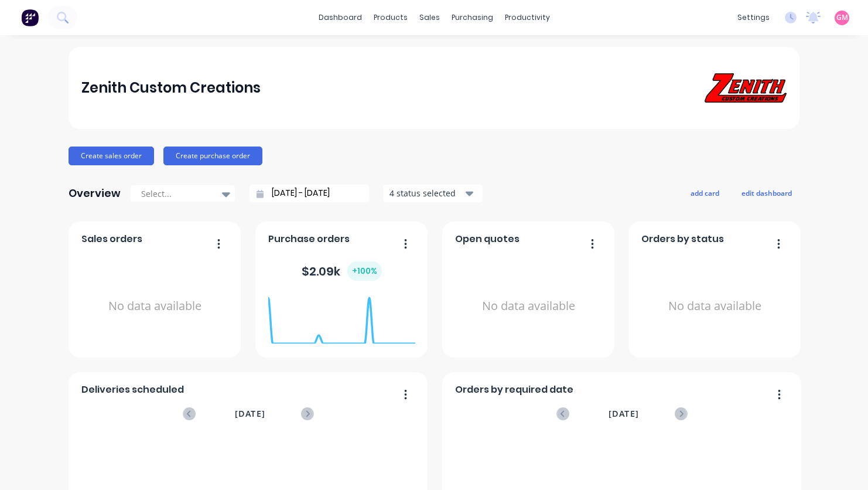 This screenshot has width=868, height=490. Describe the element at coordinates (112, 239) in the screenshot. I see `span: Sales orders` at that location.